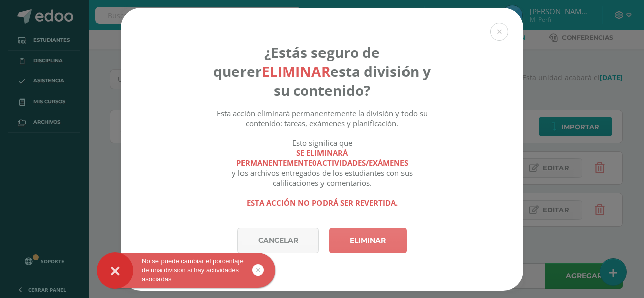 Image resolution: width=644 pixels, height=298 pixels. I want to click on h4: ¿Estás seguro de querer esta división y su contenido?, so click(322, 71).